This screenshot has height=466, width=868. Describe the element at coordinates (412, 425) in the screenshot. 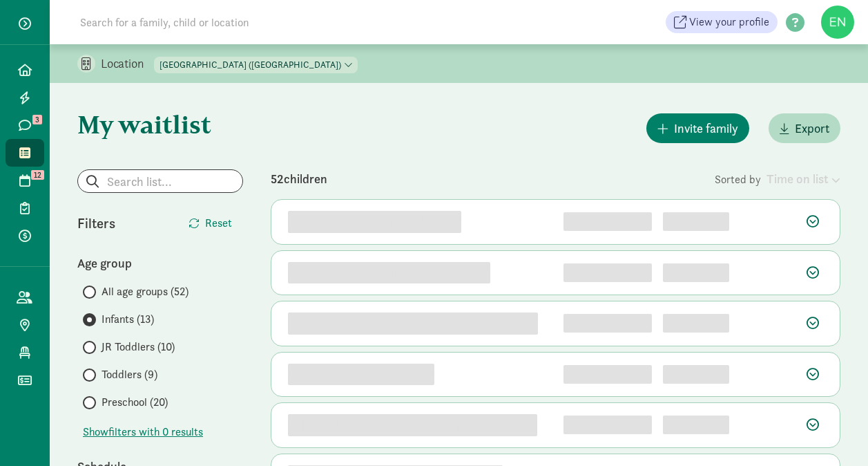

I see `div: ahl99qklgpv4cignvr3k3g0mc9 undefined` at that location.